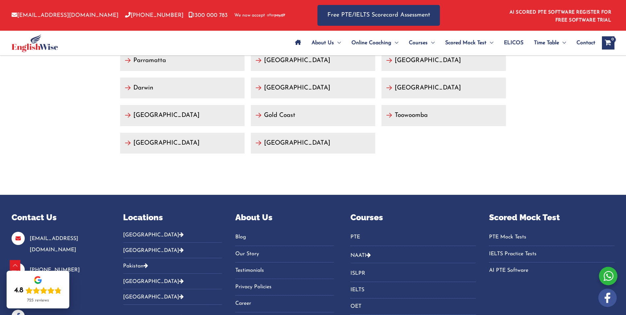  What do you see at coordinates (514, 43) in the screenshot?
I see `a: ELICOS` at bounding box center [514, 43].